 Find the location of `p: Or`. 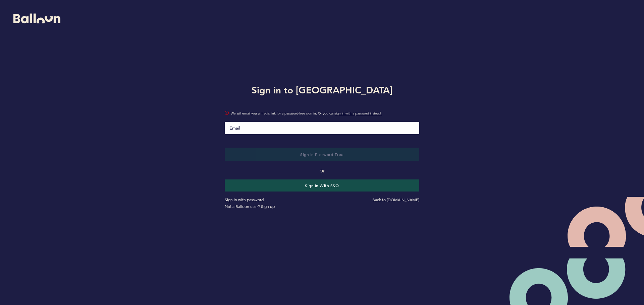

p: Or is located at coordinates (322, 171).